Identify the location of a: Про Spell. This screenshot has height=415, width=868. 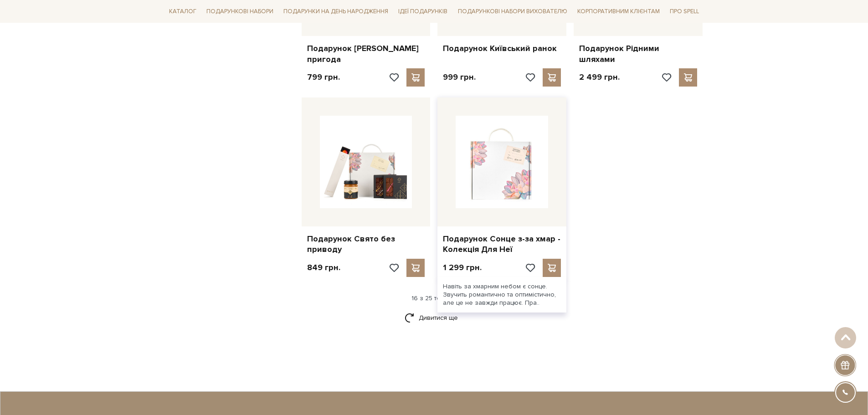
(685, 11).